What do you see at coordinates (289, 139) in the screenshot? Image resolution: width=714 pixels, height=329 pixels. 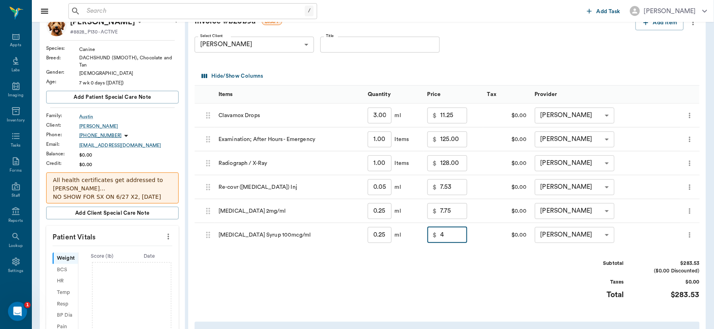 I see `div: Examination; After Hours - Emergency` at bounding box center [289, 139].